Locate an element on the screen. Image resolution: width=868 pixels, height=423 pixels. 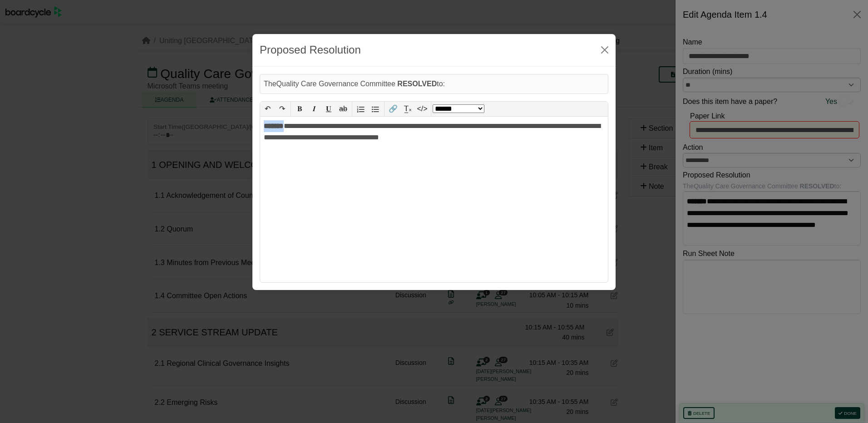
button: T̲ₓ is located at coordinates (408, 109).